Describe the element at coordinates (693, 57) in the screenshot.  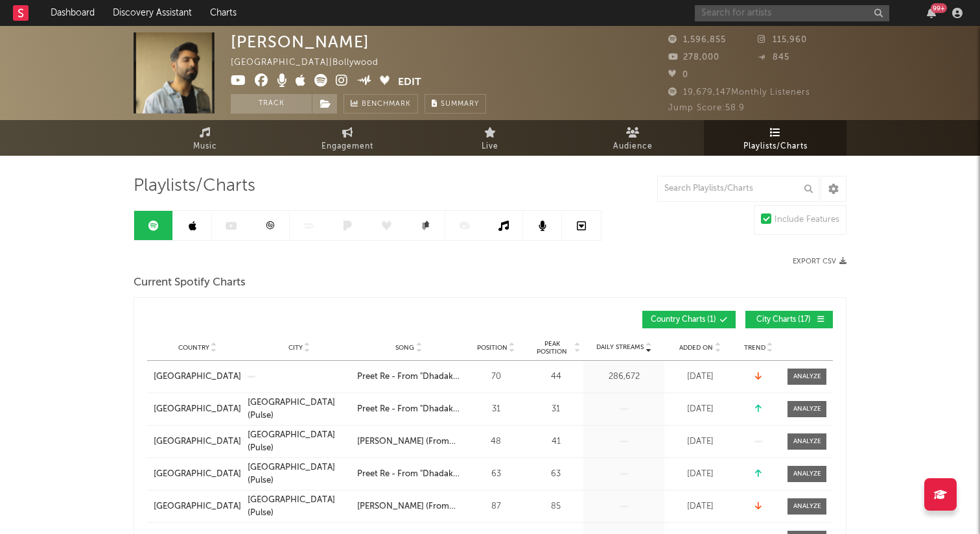
I see `span: 278,000` at that location.